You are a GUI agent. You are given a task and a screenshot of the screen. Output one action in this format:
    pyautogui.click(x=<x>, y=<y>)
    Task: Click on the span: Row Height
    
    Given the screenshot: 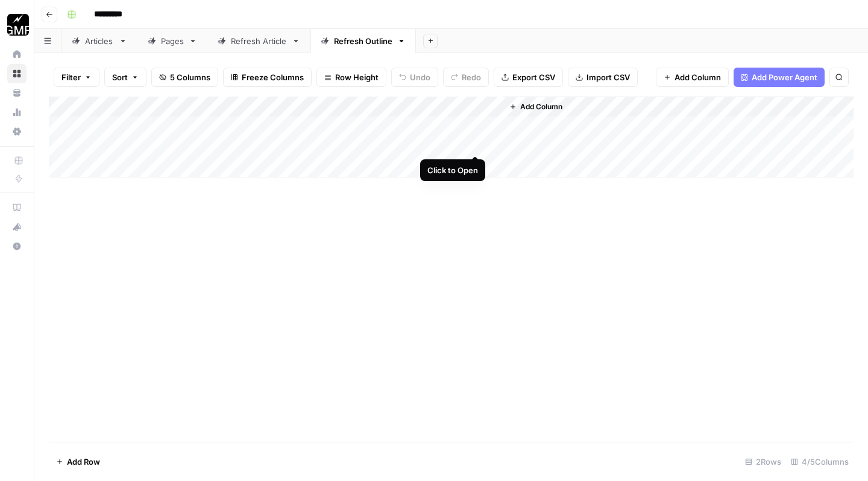 What is the action you would take?
    pyautogui.click(x=357, y=77)
    